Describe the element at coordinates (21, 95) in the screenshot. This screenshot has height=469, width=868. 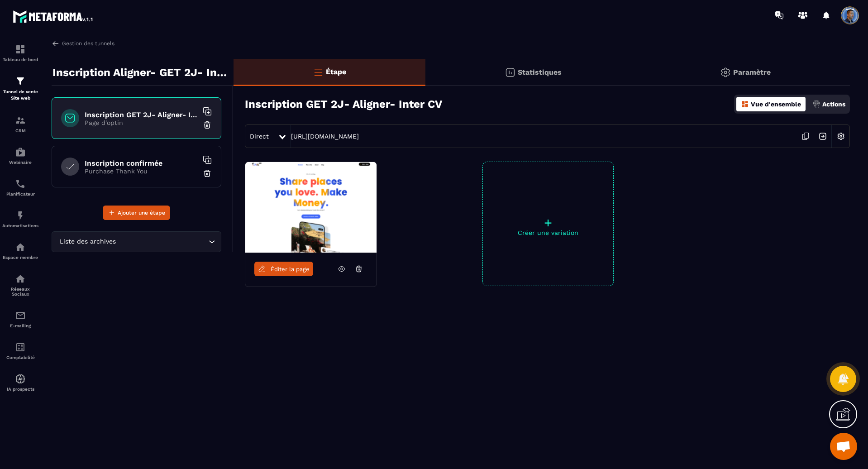
I see `p: Tunnel de vente Site web` at that location.